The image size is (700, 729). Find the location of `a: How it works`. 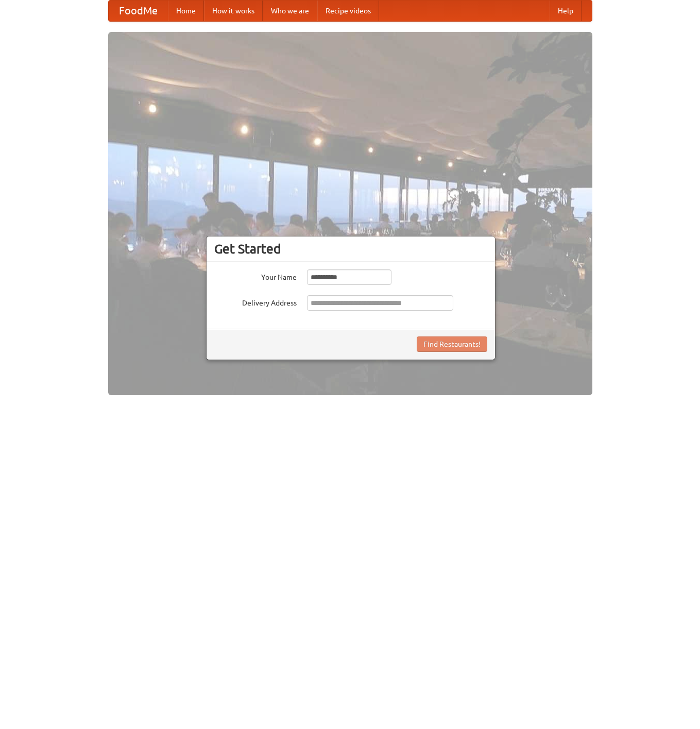

a: How it works is located at coordinates (234, 11).